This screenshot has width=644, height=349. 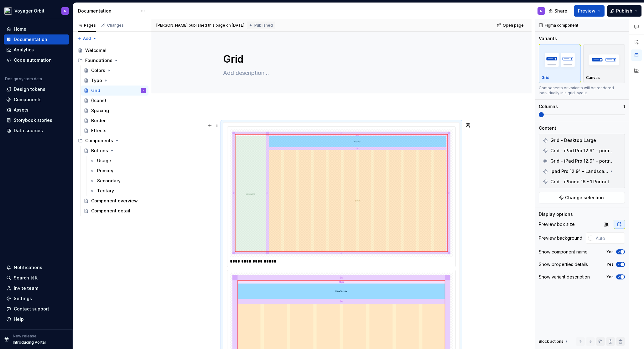 What do you see at coordinates (24, 50) in the screenshot?
I see `div: Analytics` at bounding box center [24, 50].